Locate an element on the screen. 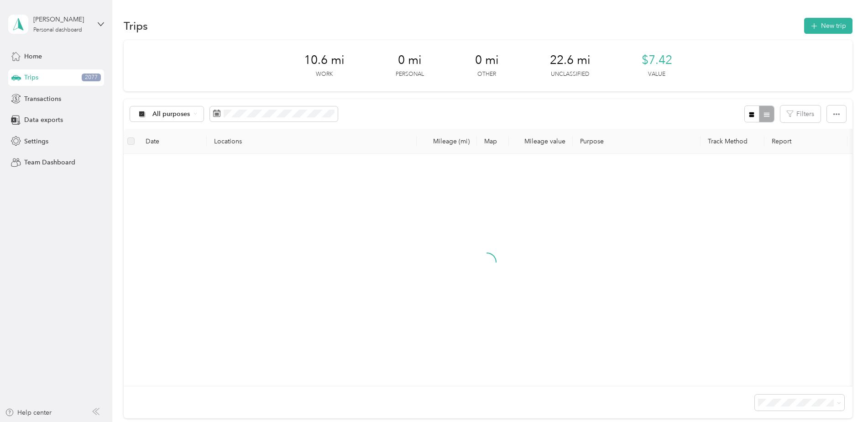 This screenshot has width=868, height=422. span: Settings is located at coordinates (36, 141).